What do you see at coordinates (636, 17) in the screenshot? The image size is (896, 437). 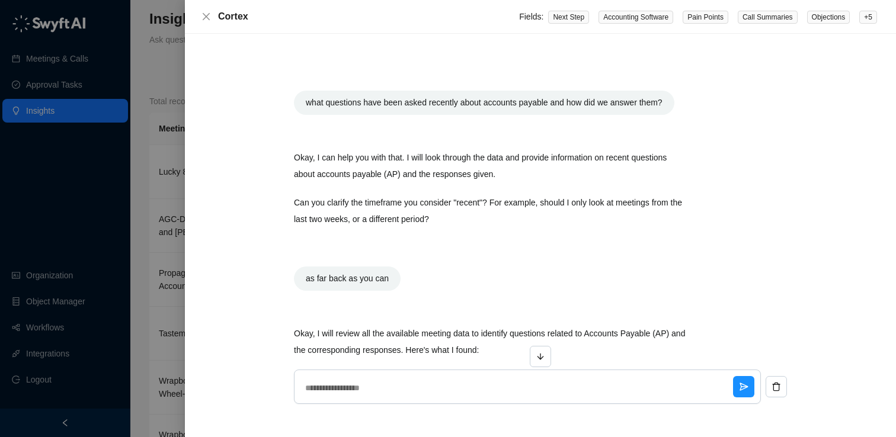 I see `span: Accounting Software` at bounding box center [636, 17].